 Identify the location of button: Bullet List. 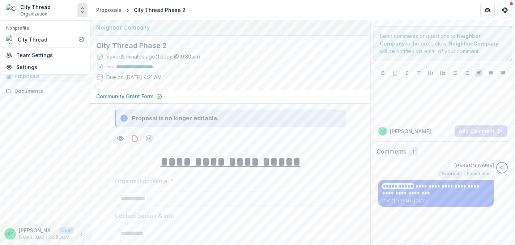
(455, 73).